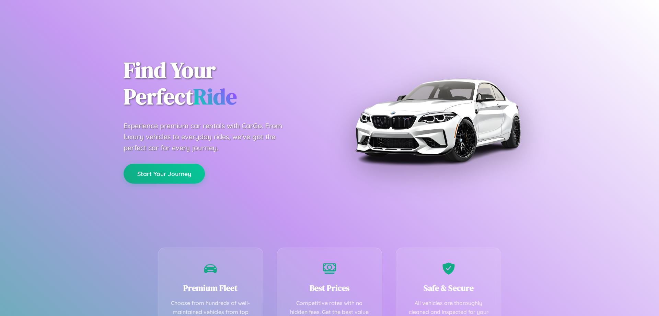  Describe the element at coordinates (210, 137) in the screenshot. I see `p: Experience premium car rentals with CarGo. From luxury vehicles to everyday rides, we've got the ...` at that location.